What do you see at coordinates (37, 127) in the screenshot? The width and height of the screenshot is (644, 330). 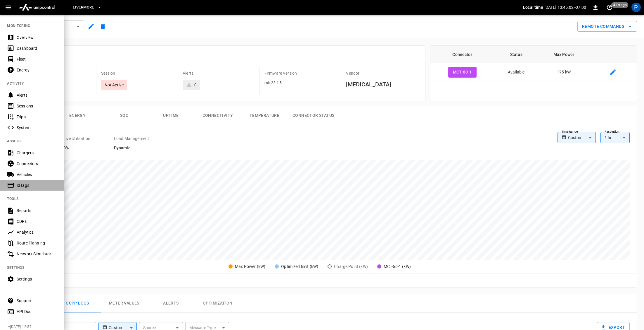 I see `div: System` at bounding box center [37, 127].